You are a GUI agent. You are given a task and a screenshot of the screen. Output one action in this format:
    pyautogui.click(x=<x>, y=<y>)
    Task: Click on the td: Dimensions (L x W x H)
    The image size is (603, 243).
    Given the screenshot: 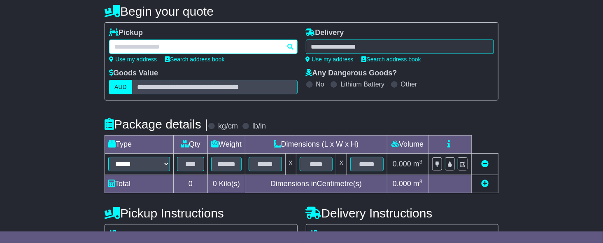 What is the action you would take?
    pyautogui.click(x=316, y=145)
    